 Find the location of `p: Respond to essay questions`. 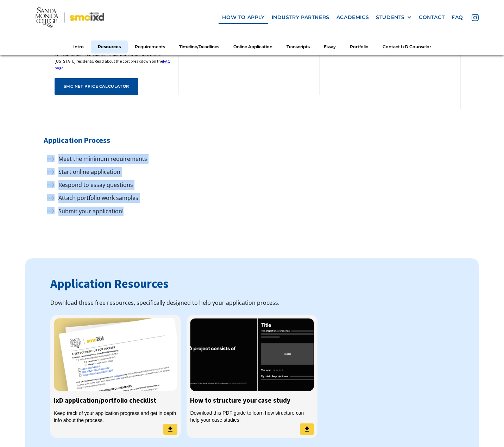

p: Respond to essay questions is located at coordinates (94, 185).